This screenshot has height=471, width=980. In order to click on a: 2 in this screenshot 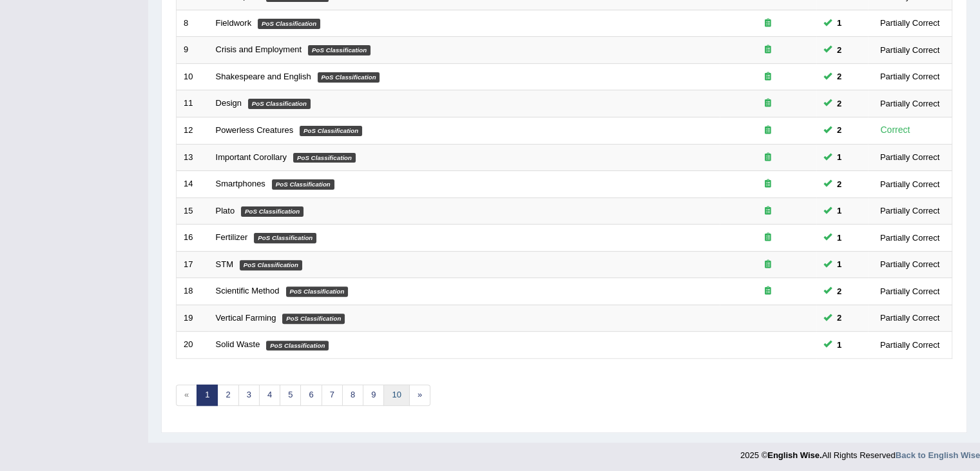, I will do `click(228, 394)`.